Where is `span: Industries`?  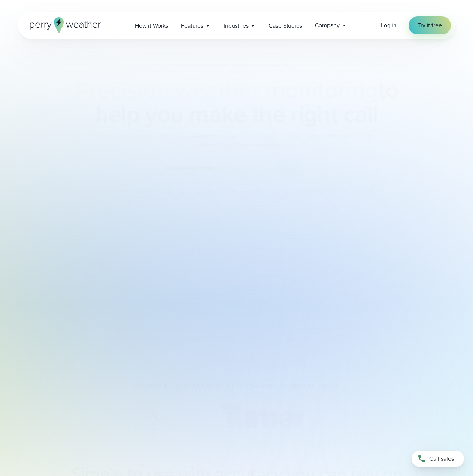 span: Industries is located at coordinates (236, 26).